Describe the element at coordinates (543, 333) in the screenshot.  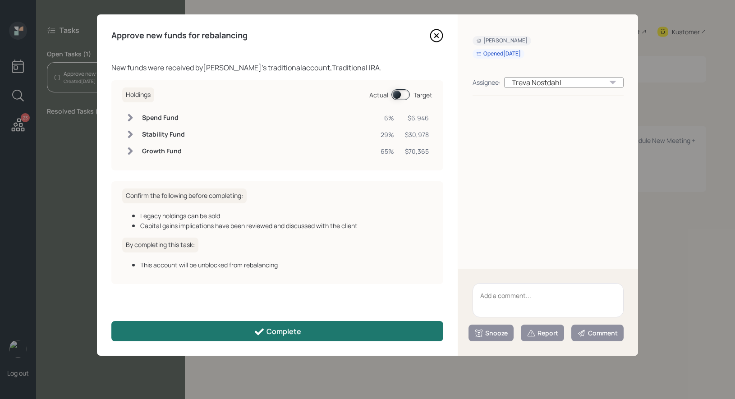
I see `div: Report` at that location.